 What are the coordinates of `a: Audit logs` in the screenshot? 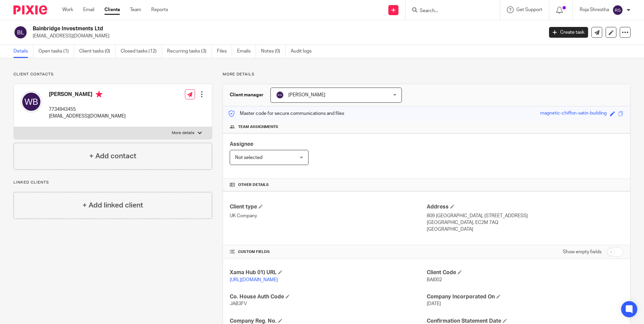 It's located at (303, 51).